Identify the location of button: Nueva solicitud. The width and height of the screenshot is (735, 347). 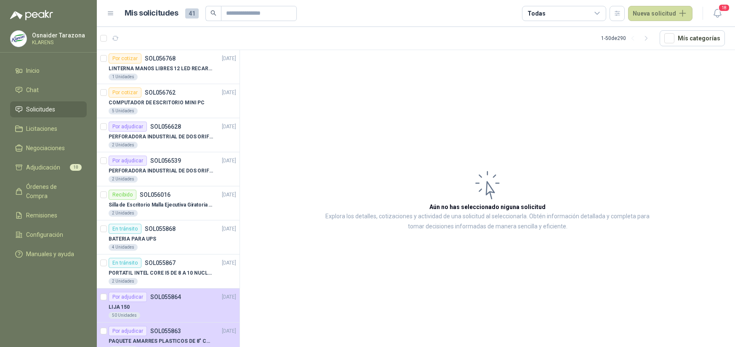
(660, 13).